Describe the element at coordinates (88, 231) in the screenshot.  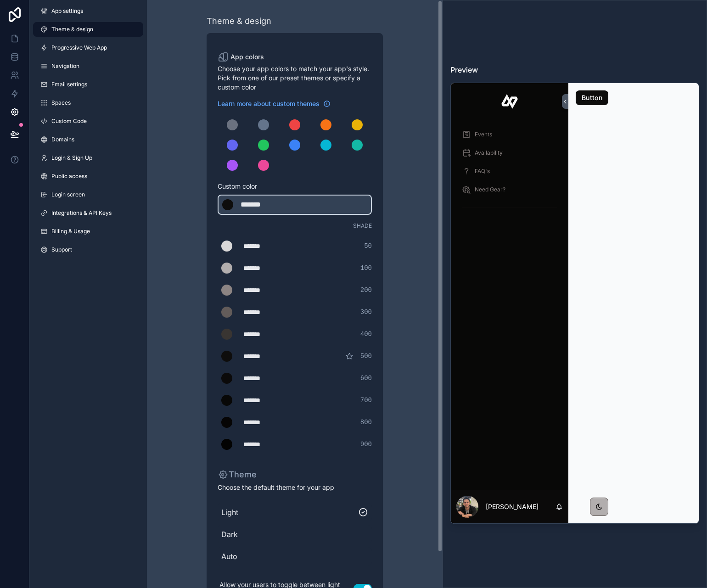
I see `a: Billing & Usage` at that location.